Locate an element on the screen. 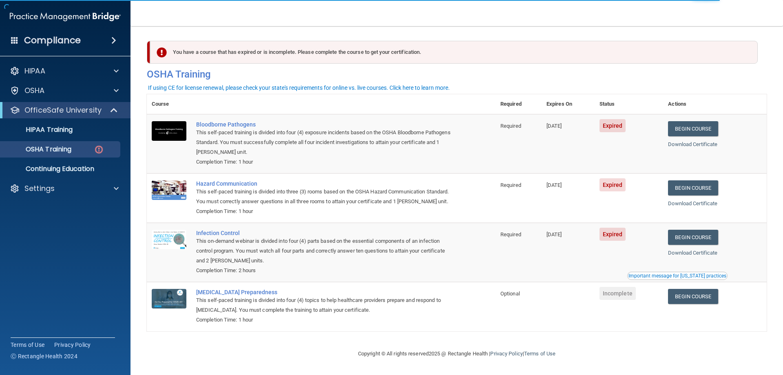 This screenshot has width=783, height=375. h4: OSHA Training is located at coordinates (457, 74).